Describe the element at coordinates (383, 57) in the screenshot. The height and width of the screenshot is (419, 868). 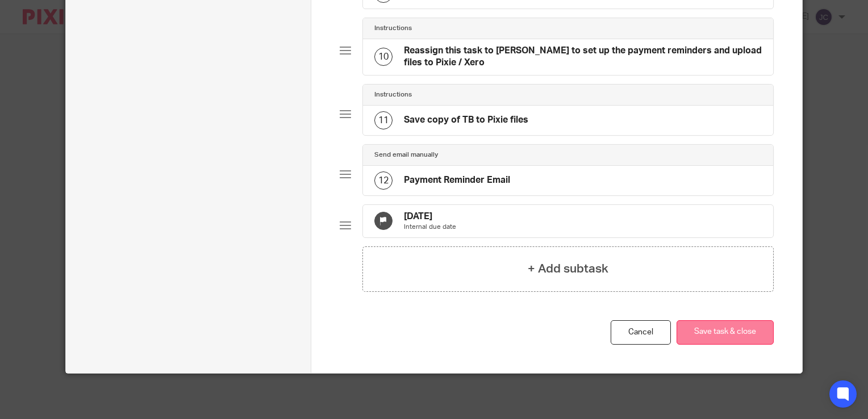
I see `div: 10` at that location.